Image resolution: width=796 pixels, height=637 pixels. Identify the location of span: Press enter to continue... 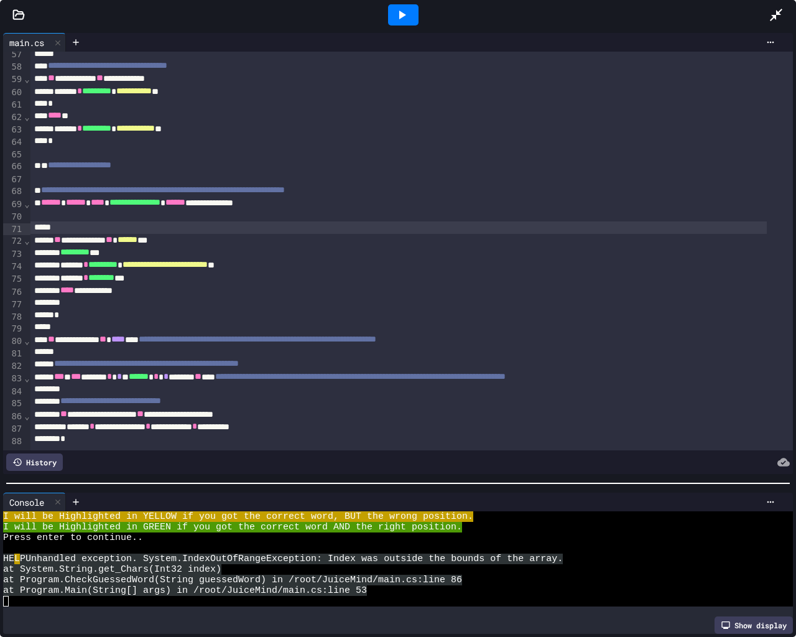
(73, 537).